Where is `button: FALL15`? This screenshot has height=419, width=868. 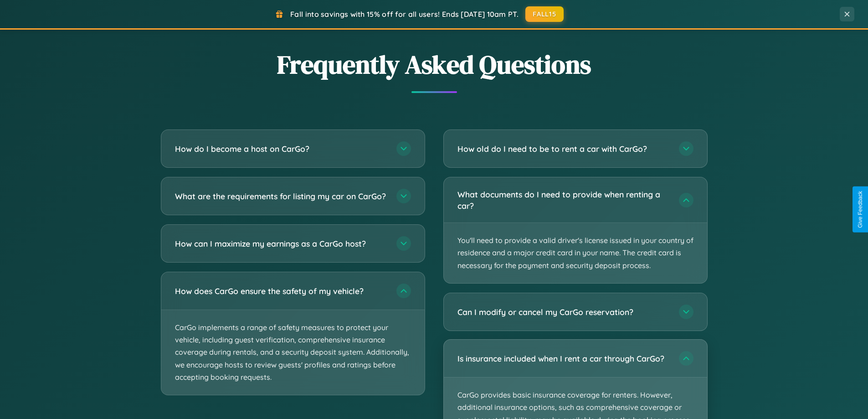
button: FALL15 is located at coordinates (544, 14).